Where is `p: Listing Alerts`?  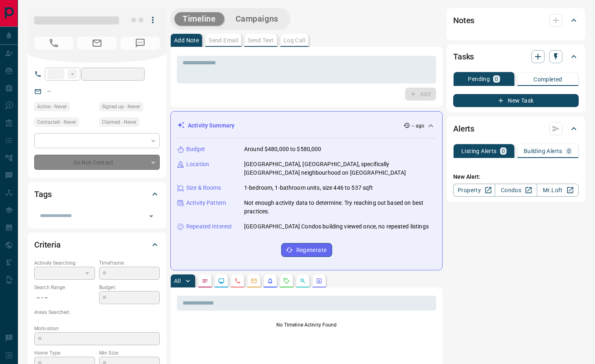
p: Listing Alerts is located at coordinates (479, 151).